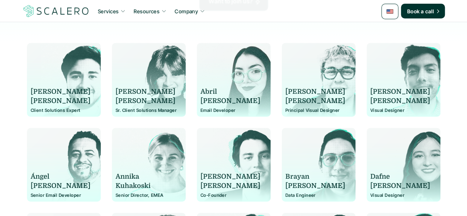 The image size is (467, 216). Describe the element at coordinates (423, 11) in the screenshot. I see `a: Book a call` at that location.